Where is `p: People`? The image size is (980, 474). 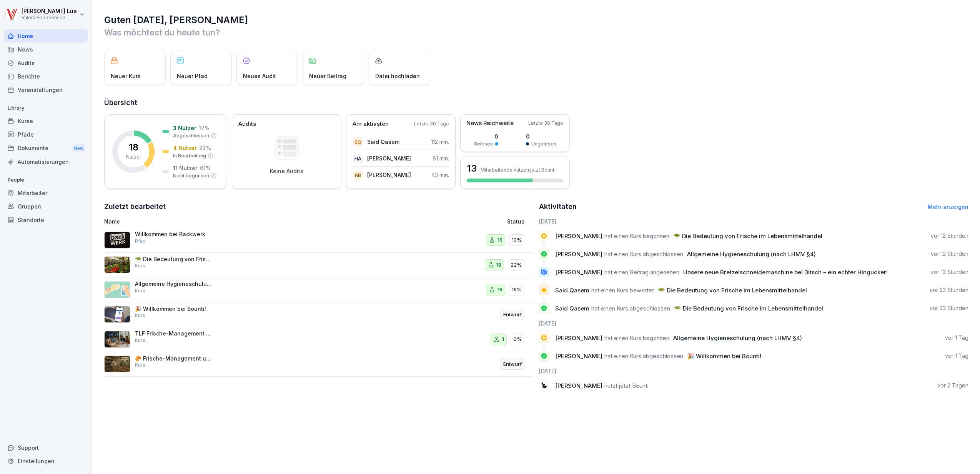
p: People is located at coordinates (46, 180).